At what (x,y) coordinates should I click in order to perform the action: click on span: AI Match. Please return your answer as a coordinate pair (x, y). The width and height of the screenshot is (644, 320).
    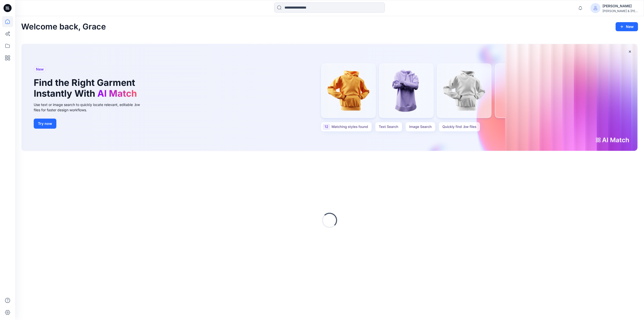
    Looking at the image, I should click on (117, 93).